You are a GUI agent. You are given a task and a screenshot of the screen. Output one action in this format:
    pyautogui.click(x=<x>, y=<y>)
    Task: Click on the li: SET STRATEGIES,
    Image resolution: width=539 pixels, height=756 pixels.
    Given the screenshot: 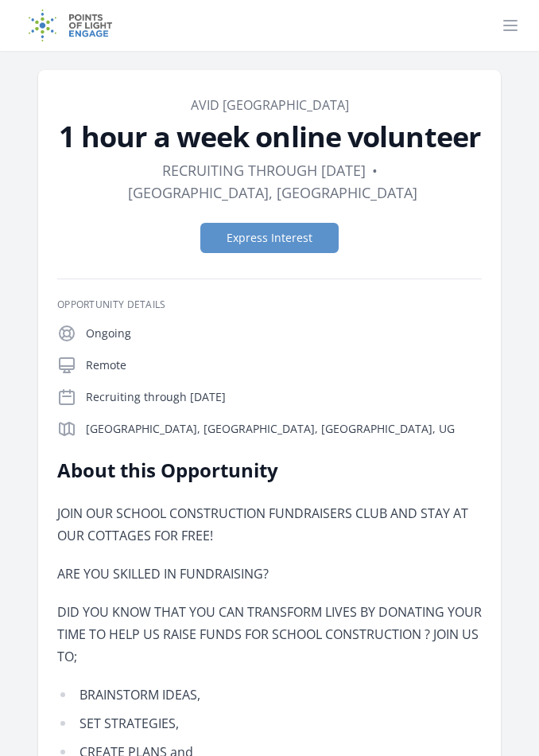 What is the action you would take?
    pyautogui.click(x=270, y=723)
    